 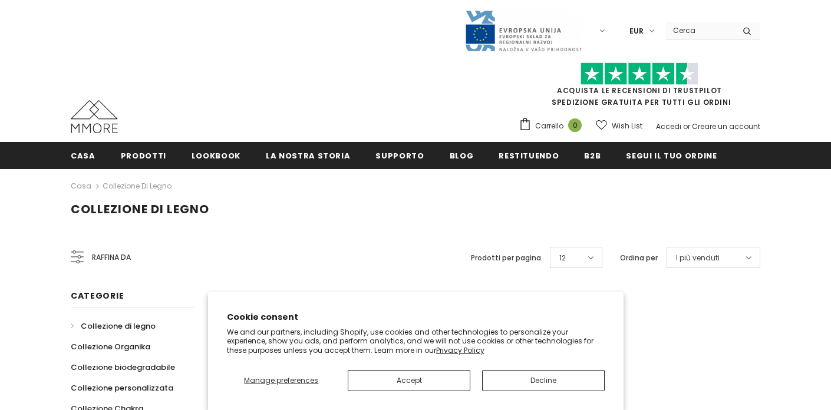 I want to click on a: Acquista le recensioni di TrustPilot, so click(x=640, y=90).